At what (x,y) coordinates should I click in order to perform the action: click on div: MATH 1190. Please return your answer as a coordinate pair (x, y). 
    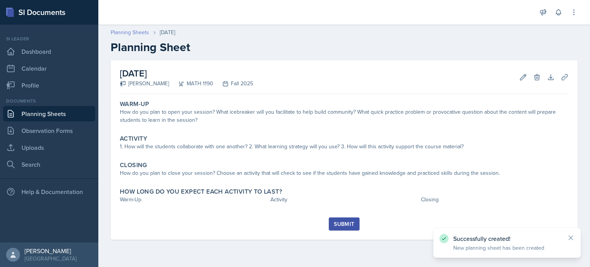
    Looking at the image, I should click on (191, 83).